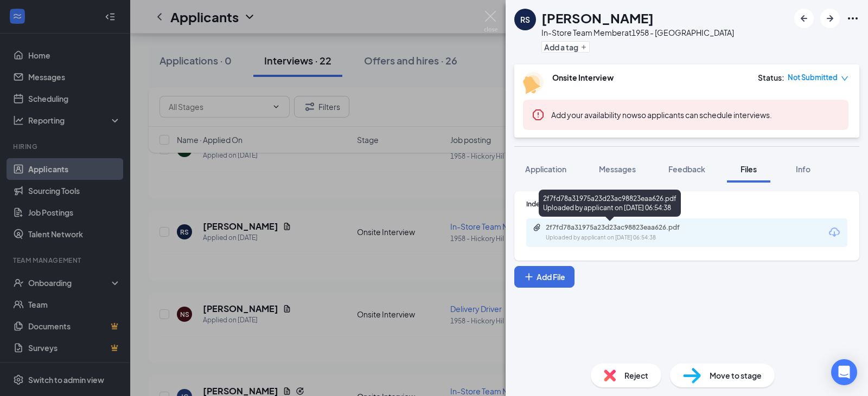  What do you see at coordinates (735, 376) in the screenshot?
I see `span: Move to stage` at bounding box center [735, 376].